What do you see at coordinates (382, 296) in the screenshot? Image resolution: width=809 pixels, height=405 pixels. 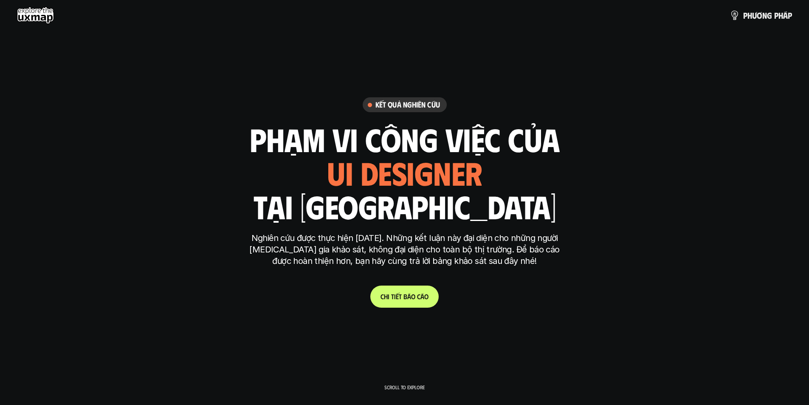 I see `span: C` at bounding box center [382, 296].